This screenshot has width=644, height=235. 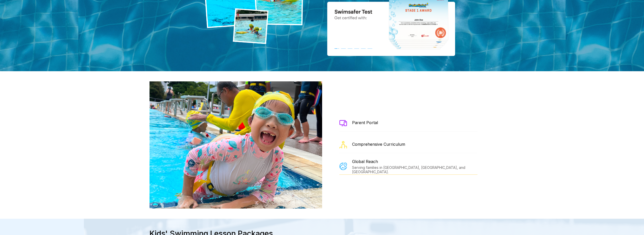 What do you see at coordinates (343, 145) in the screenshot?
I see `img: a swimming coach for kids giving individualised feedback` at bounding box center [343, 145].